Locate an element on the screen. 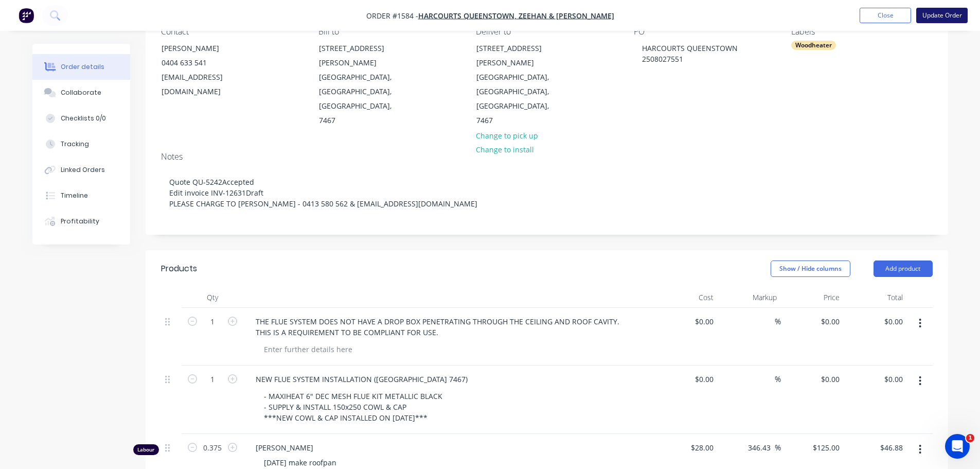  div: Deliver to is located at coordinates (546, 31).